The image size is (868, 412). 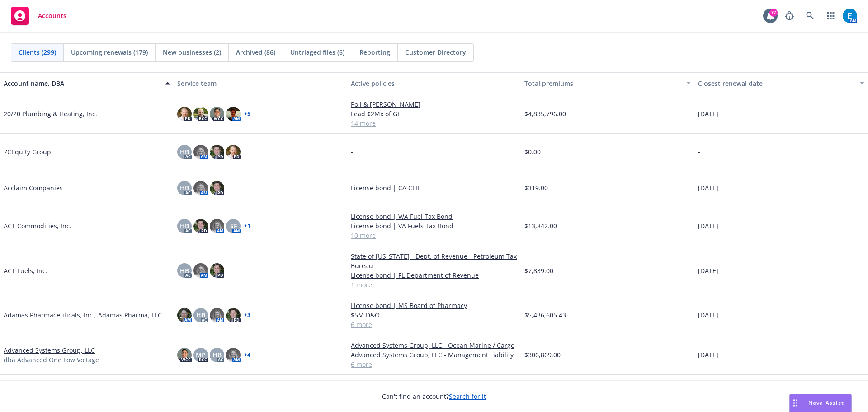 I want to click on span: Clients (299), so click(x=37, y=52).